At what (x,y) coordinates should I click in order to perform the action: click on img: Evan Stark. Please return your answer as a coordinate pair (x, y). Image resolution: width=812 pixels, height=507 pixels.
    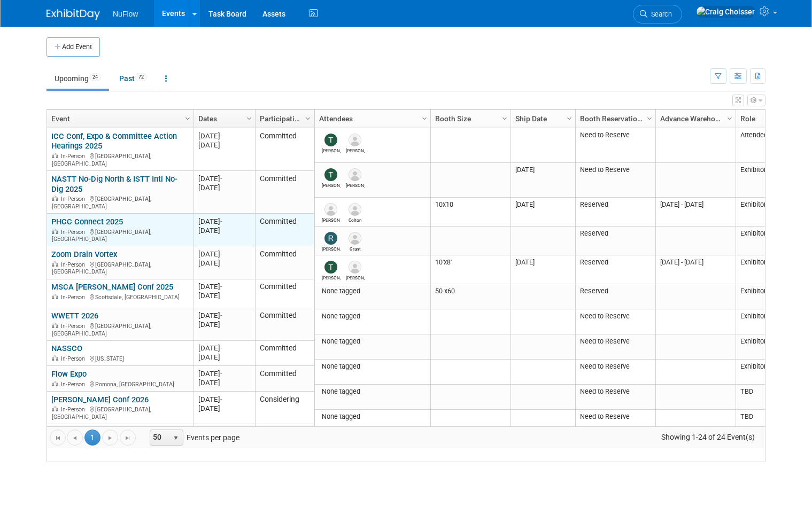
    Looking at the image, I should click on (355, 175).